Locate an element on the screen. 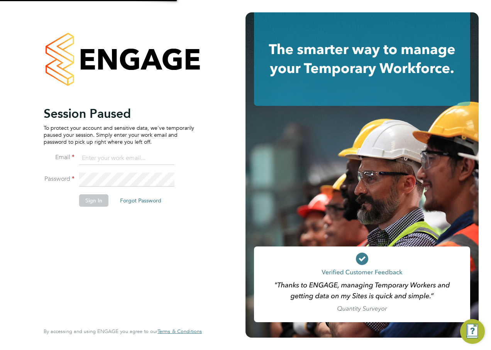 This screenshot has width=491, height=350. button: Sign In is located at coordinates (94, 200).